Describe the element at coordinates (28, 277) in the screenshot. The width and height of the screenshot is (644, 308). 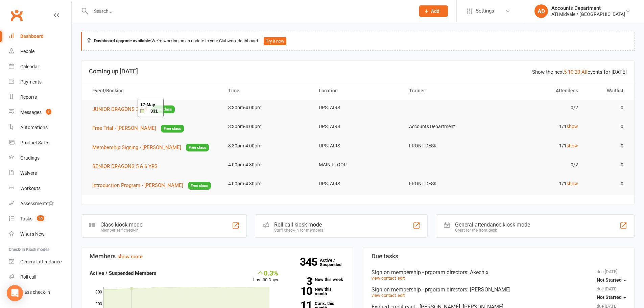
I see `div: Roll call` at that location.